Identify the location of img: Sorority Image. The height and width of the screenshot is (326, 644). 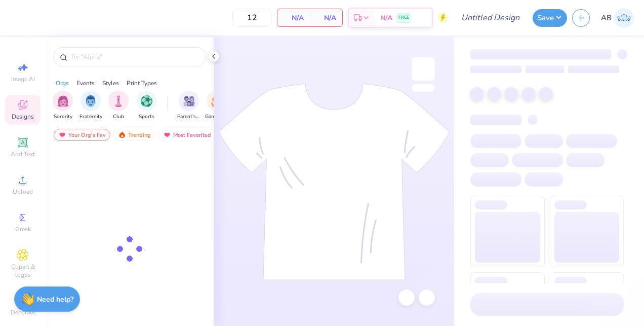
(63, 101).